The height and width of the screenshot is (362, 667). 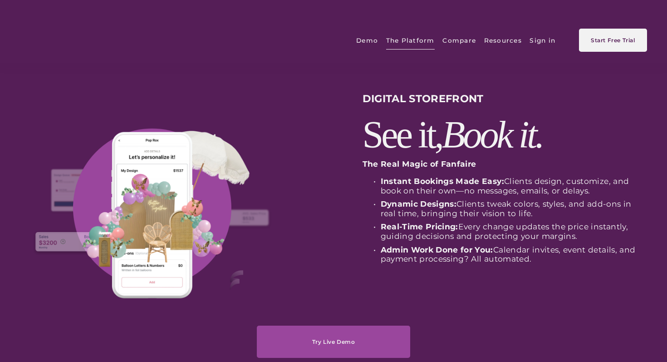 What do you see at coordinates (514, 232) in the screenshot?
I see `p: Every change updates the price instantly, guiding decisions and protecting your margins.` at bounding box center [514, 232].